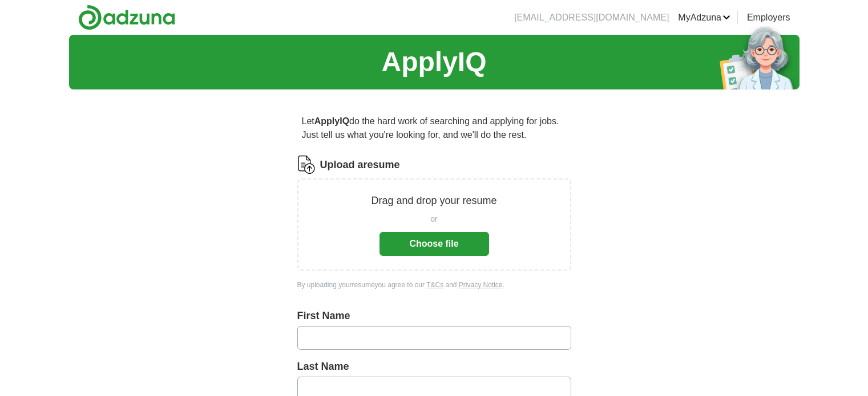 The height and width of the screenshot is (396, 868). What do you see at coordinates (360, 165) in the screenshot?
I see `label: Upload a resume` at bounding box center [360, 165].